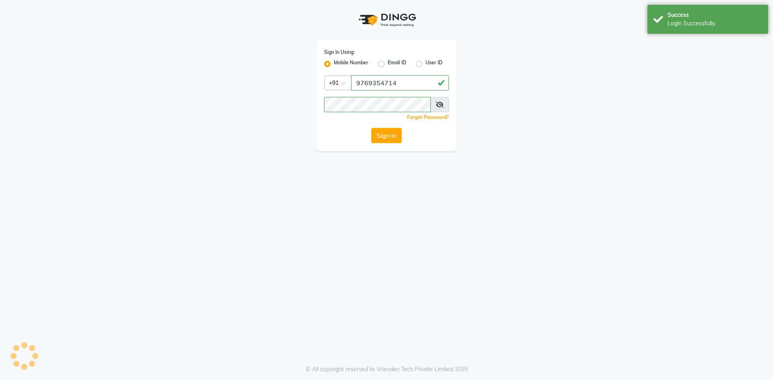  I want to click on label: Sign In Using:, so click(339, 52).